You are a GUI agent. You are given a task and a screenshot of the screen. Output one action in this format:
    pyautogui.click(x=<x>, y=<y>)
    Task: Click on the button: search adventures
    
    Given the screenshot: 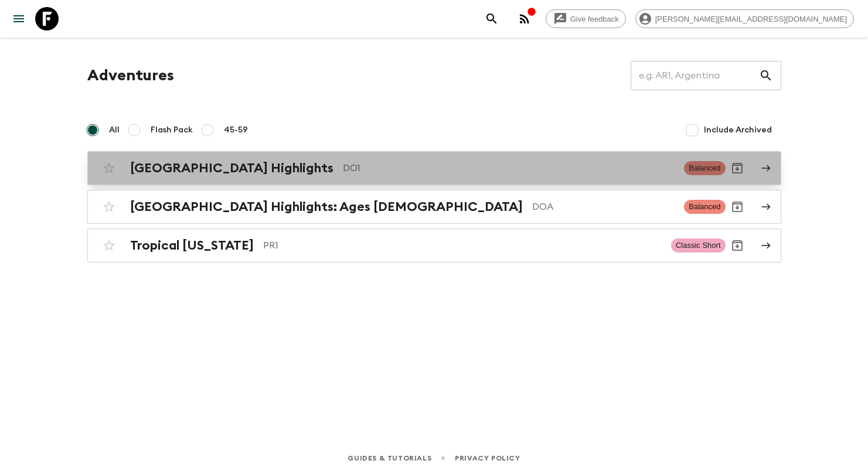 What is the action you would take?
    pyautogui.click(x=492, y=19)
    